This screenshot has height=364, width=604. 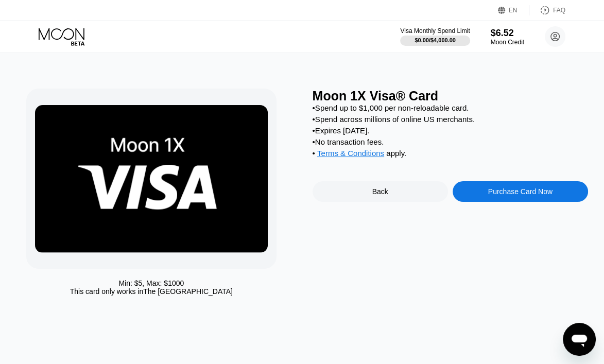 What do you see at coordinates (450, 142) in the screenshot?
I see `div: • No transaction fees.` at bounding box center [450, 142].